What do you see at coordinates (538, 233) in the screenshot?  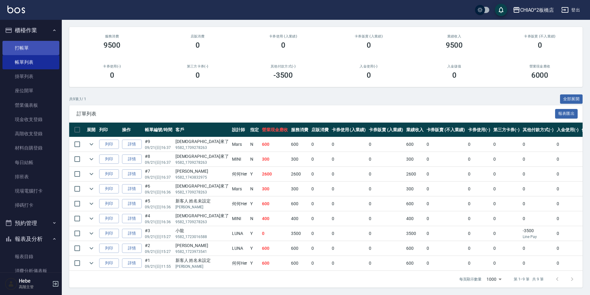 I see `td: -3500` at bounding box center [538, 233].